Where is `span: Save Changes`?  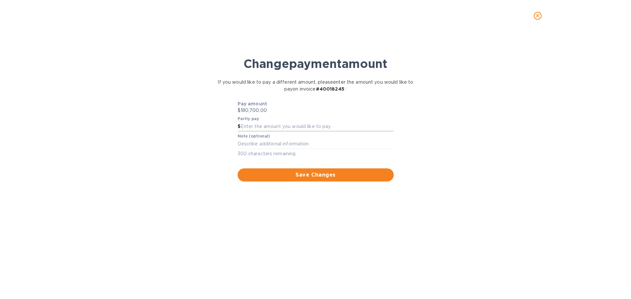
span: Save Changes is located at coordinates (316, 175).